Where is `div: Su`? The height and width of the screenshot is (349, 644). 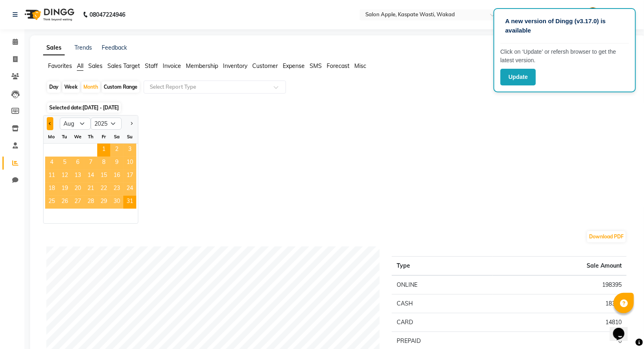 div: Su is located at coordinates (130, 137).